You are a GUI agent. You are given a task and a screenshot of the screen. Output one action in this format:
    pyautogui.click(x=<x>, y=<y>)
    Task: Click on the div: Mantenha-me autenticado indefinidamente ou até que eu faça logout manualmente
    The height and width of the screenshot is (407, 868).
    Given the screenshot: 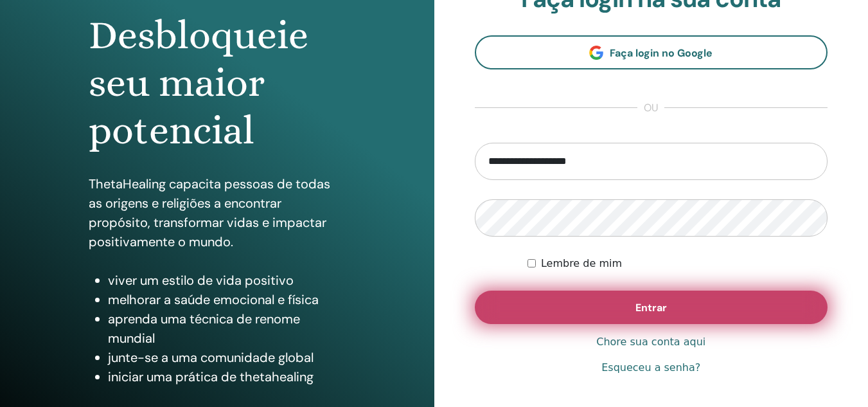 What is the action you would take?
    pyautogui.click(x=677, y=264)
    